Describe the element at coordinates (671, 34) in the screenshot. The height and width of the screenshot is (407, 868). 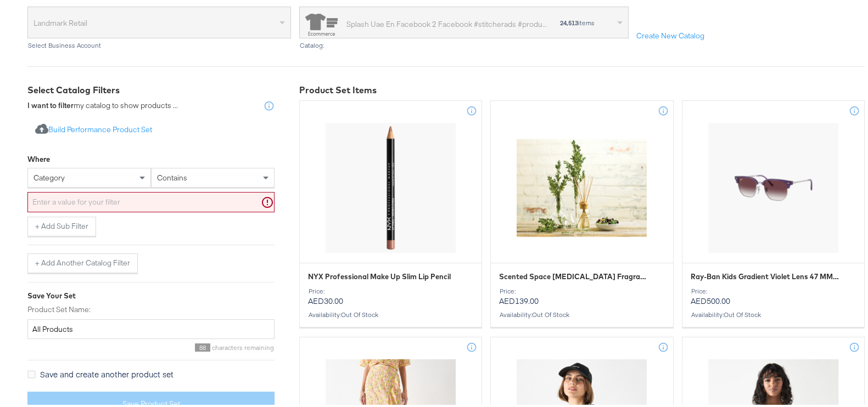
I see `button: Create New Catalog` at that location.